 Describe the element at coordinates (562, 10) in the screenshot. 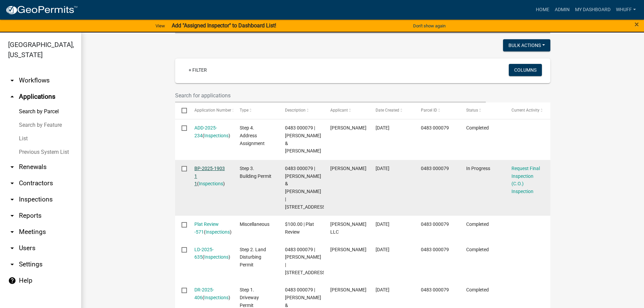

I see `a: Admin` at that location.